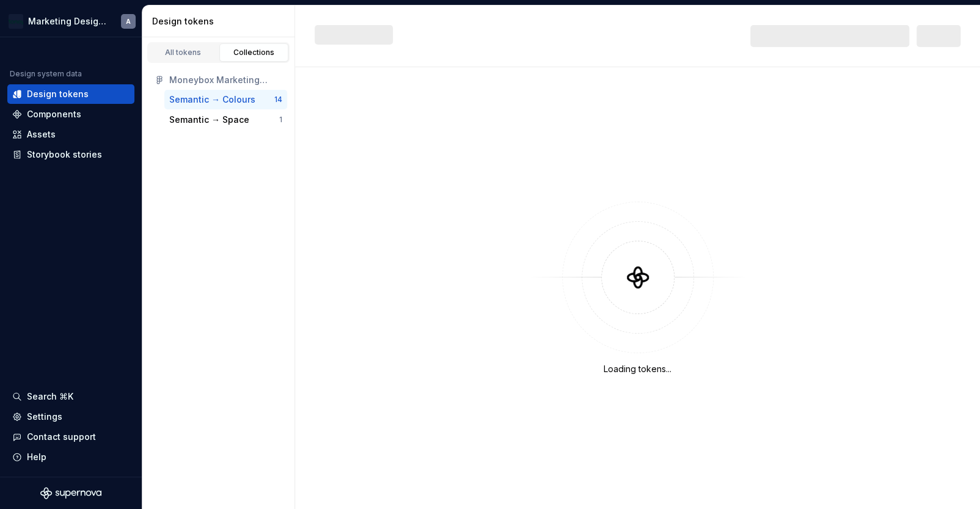 The image size is (980, 509). Describe the element at coordinates (225, 80) in the screenshot. I see `div: Moneybox Marketing Design System` at that location.